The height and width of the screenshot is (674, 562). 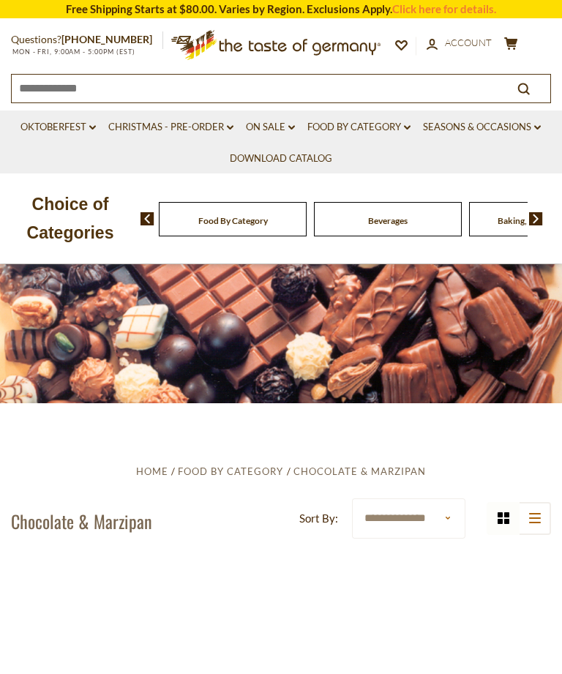 What do you see at coordinates (459, 43) in the screenshot?
I see `a: Account` at bounding box center [459, 43].